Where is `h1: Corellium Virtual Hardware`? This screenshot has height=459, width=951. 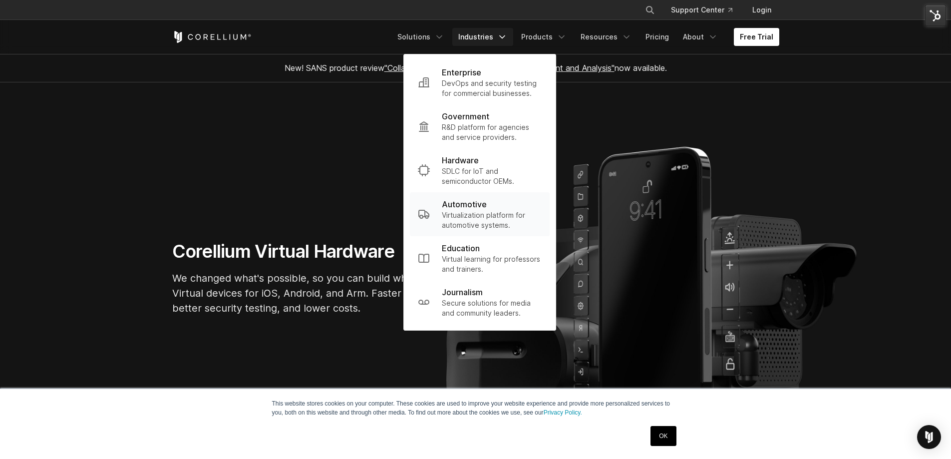 h1: Corellium Virtual Hardware is located at coordinates (322, 251).